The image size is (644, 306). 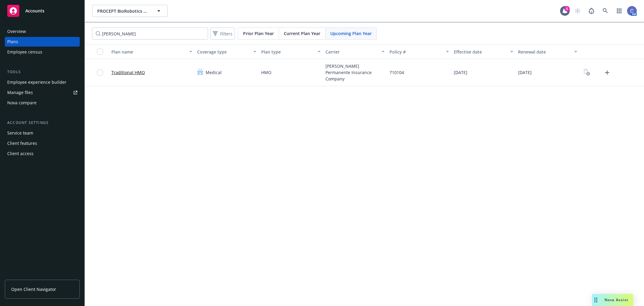 What do you see at coordinates (258, 33) in the screenshot?
I see `span: Prior Plan Year` at bounding box center [258, 33].